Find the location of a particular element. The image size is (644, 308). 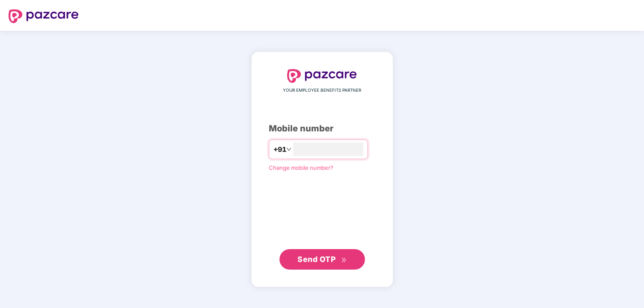

span: YOUR EMPLOYEE BENEFITS PARTNER is located at coordinates (322, 90).